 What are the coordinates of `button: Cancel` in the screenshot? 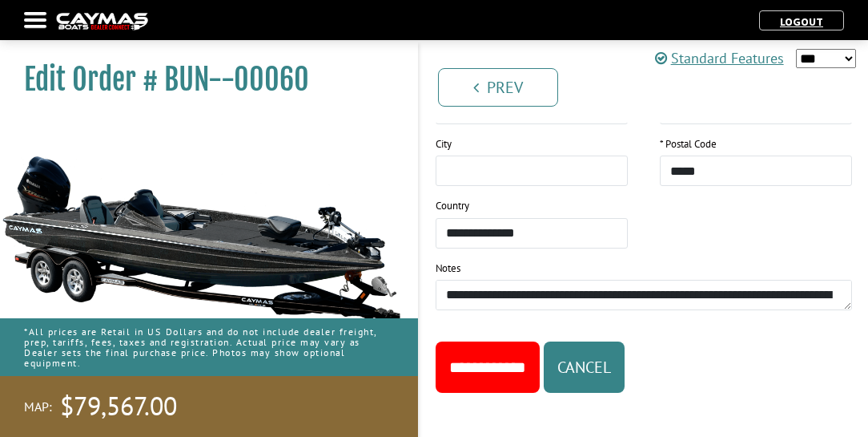 It's located at (584, 367).